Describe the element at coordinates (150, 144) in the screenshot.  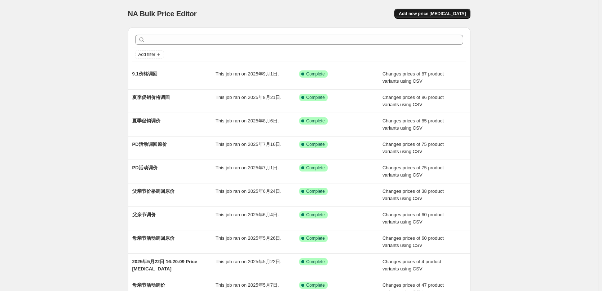
I see `span: PD活动调回原价` at that location.